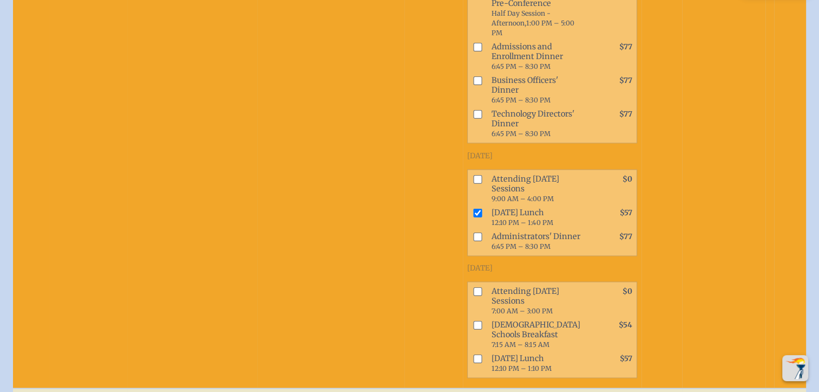 This screenshot has height=392, width=819. Describe the element at coordinates (522, 310) in the screenshot. I see `span: 7:00 AM – 3:00 PM` at that location.